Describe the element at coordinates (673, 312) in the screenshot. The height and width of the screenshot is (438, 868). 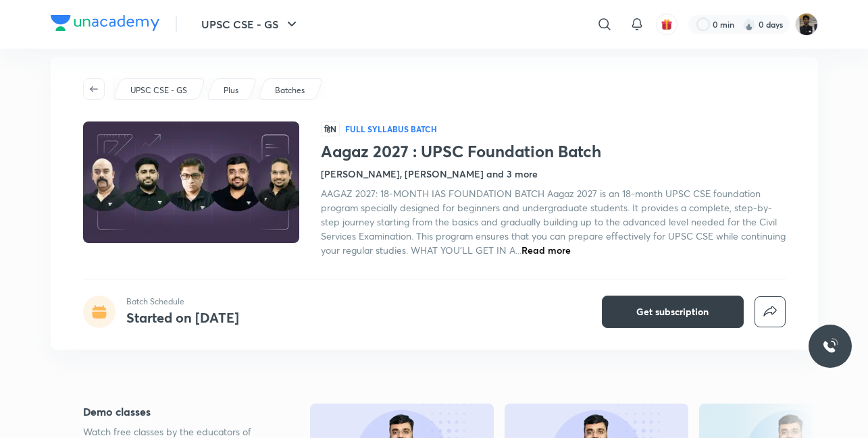
I see `button: Get subscription` at that location.